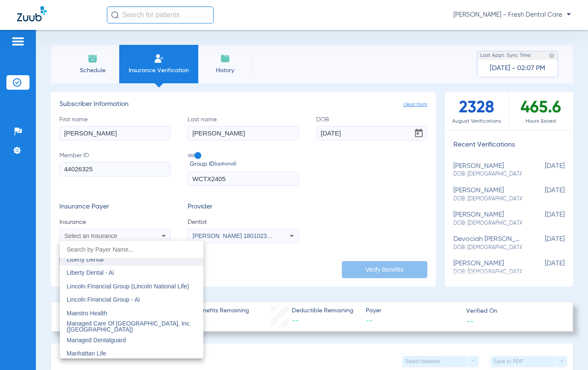 Image resolution: width=588 pixels, height=370 pixels. I want to click on div: Chat Widget, so click(567, 350).